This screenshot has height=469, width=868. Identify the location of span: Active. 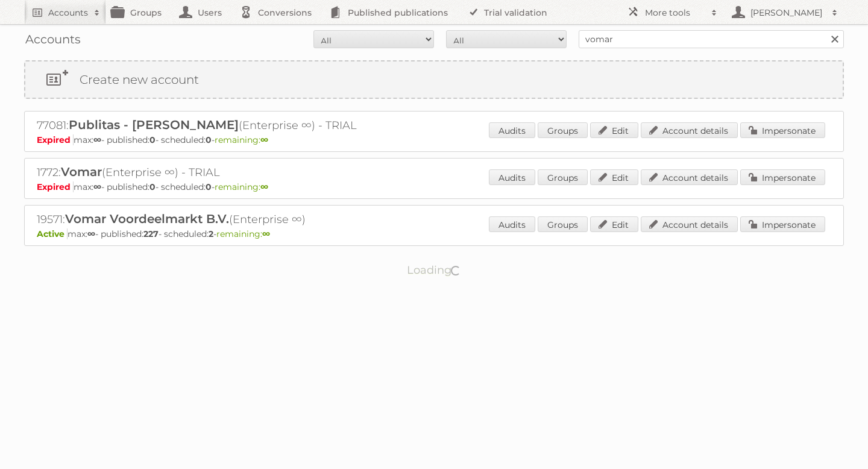
(52, 234).